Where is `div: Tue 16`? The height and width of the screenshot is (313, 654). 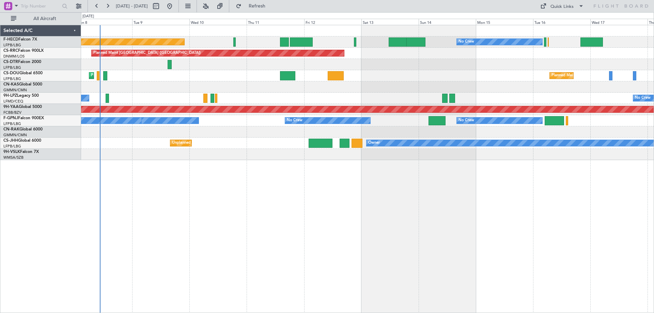 div: Tue 16 is located at coordinates (561, 22).